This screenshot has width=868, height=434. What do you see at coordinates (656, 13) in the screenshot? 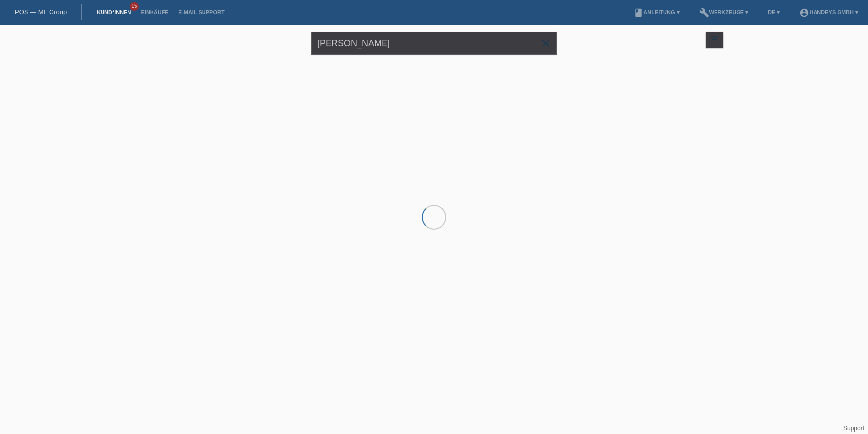
I see `a: bookAnleitung ▾` at bounding box center [656, 13].